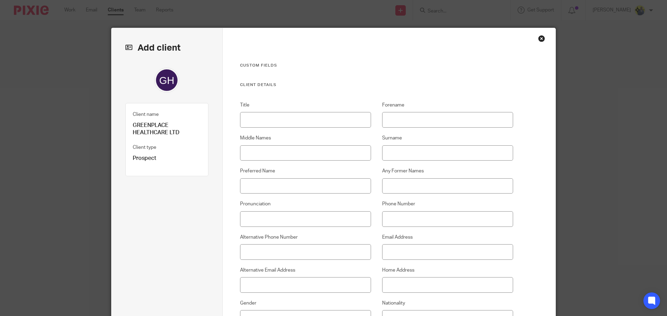 The width and height of the screenshot is (667, 316). I want to click on label: Home Address, so click(447, 270).